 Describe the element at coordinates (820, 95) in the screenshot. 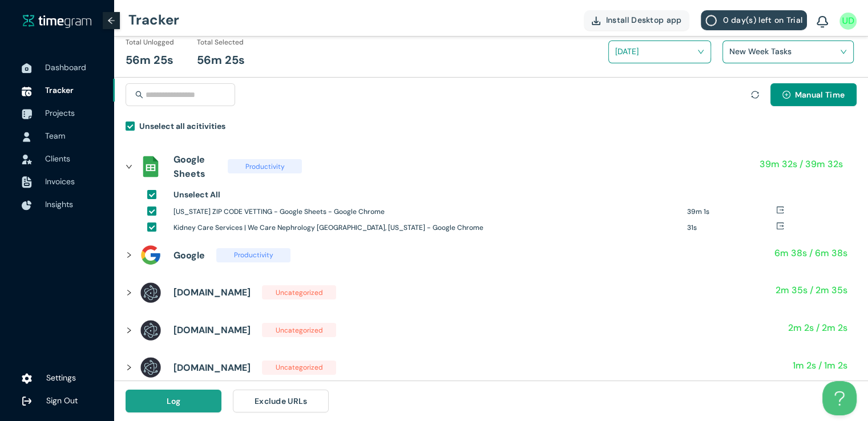

I see `span: Manual Time` at that location.